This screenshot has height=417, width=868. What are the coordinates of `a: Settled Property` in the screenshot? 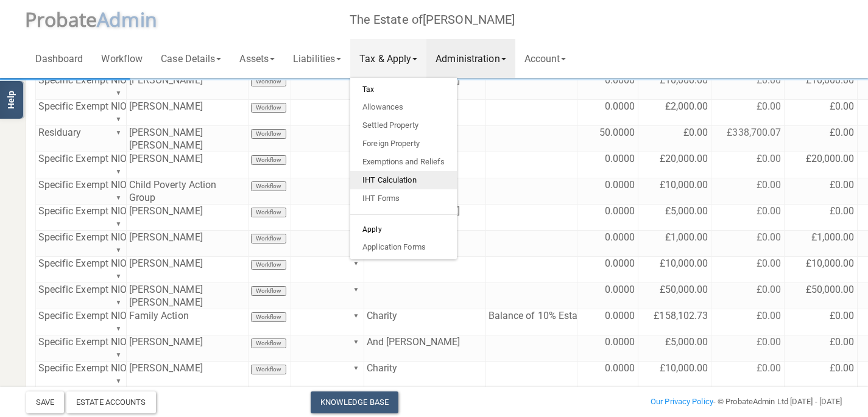 It's located at (403, 125).